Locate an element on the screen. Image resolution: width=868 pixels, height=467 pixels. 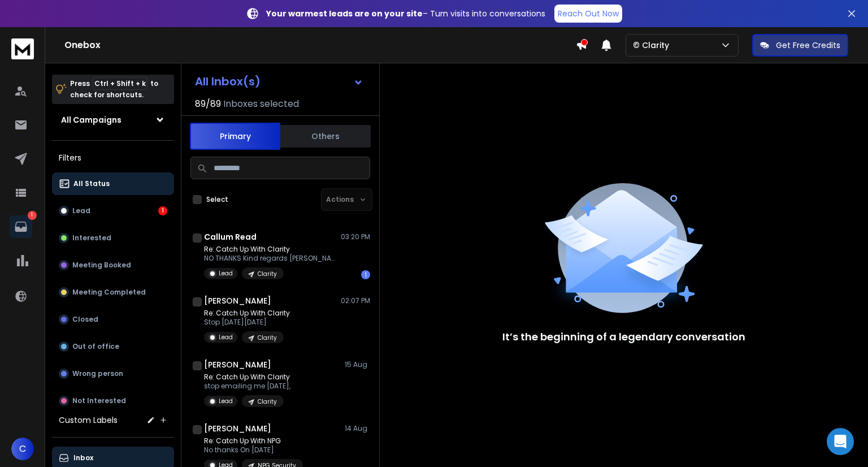
strong: Your warmest leads are on your site is located at coordinates (344, 14).